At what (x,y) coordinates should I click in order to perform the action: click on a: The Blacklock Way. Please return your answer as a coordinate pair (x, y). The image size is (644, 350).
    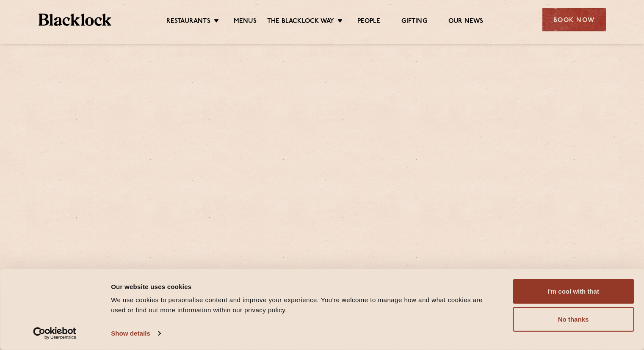
    Looking at the image, I should click on (301, 22).